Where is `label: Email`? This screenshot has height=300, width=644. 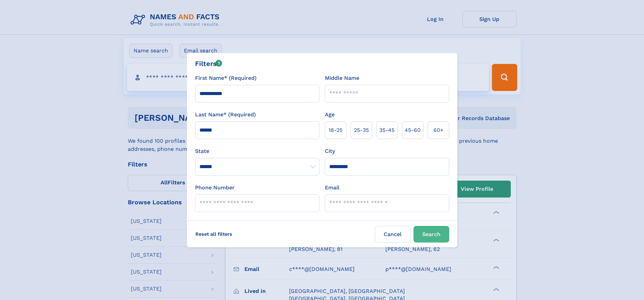 label: Email is located at coordinates (332, 188).